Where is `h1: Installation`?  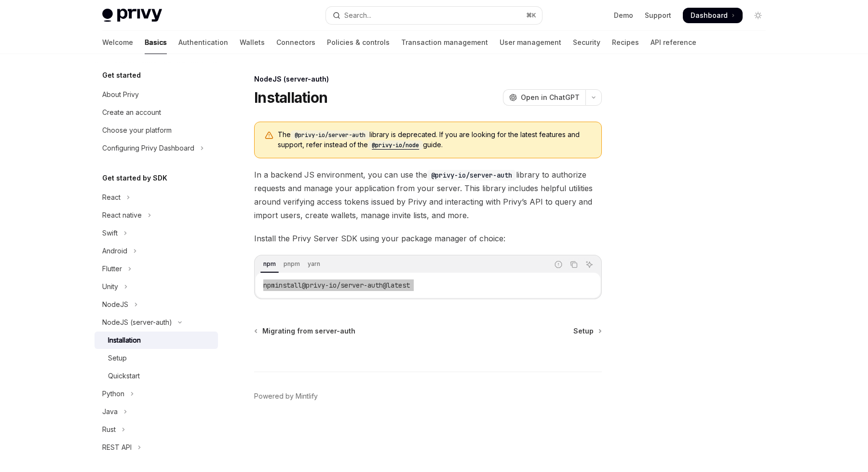
h1: Installation is located at coordinates (291, 98).